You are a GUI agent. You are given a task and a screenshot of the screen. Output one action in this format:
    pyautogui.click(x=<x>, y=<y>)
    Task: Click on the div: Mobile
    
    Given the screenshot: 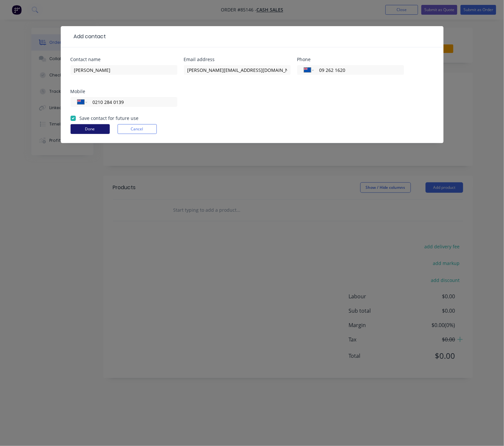 What is the action you would take?
    pyautogui.click(x=124, y=91)
    